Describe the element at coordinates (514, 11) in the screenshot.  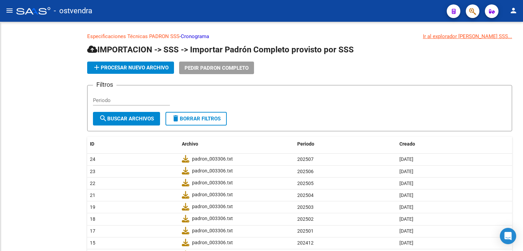
I see `mat-icon: person` at that location.